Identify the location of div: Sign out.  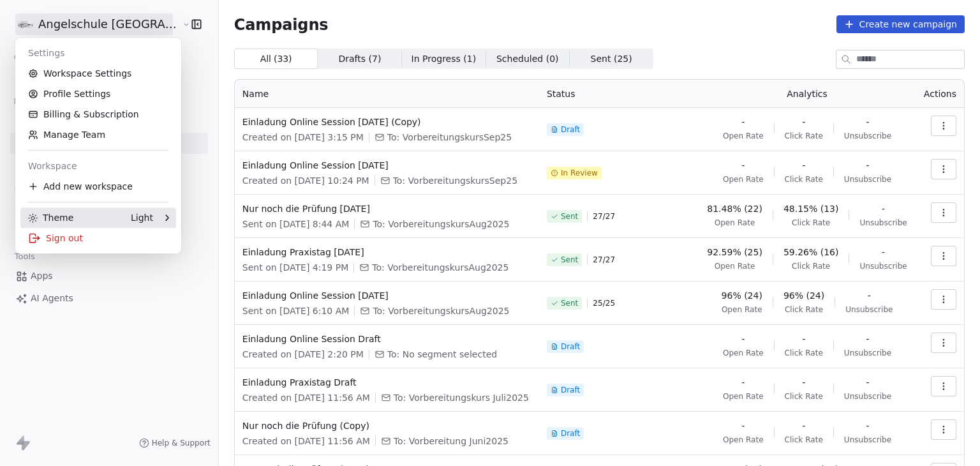
(98, 238).